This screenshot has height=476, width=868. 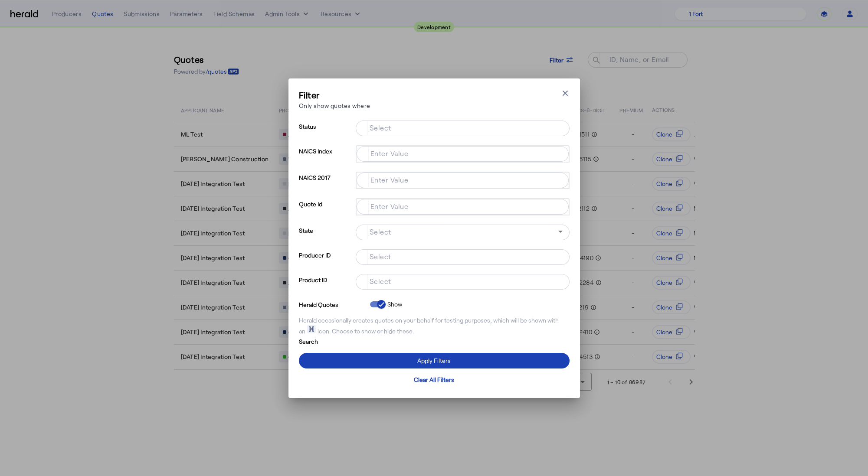 I want to click on p: Quote Id, so click(x=325, y=211).